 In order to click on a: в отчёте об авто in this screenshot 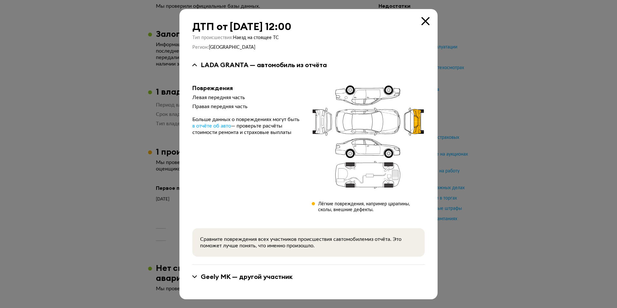, I will do `click(212, 126)`.